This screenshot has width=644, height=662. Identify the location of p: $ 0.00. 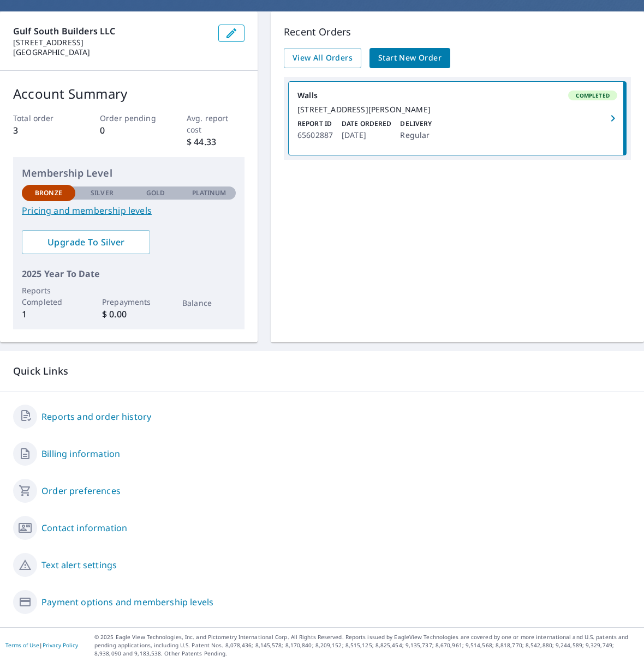
(128, 314).